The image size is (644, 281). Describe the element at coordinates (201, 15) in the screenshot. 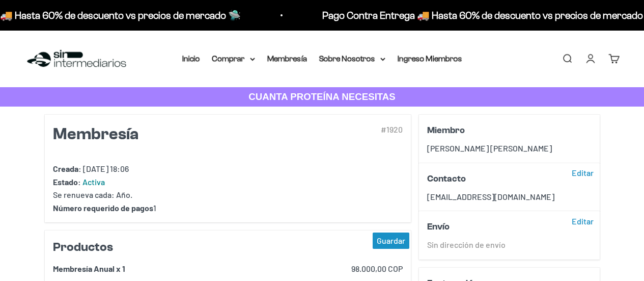

I see `p: Pago Contra Entrega 🚚 Hasta 60% de descuento vs precios de mercado 🛸` at that location.